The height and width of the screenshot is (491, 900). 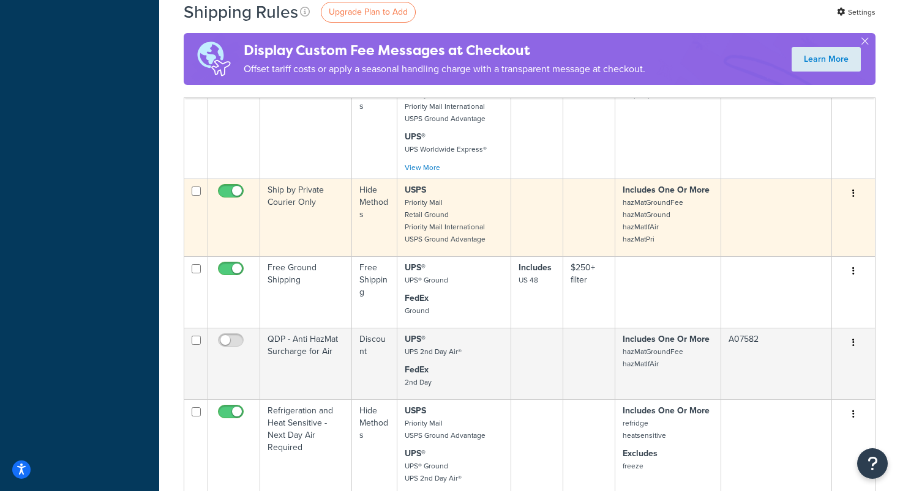 What do you see at coordinates (652, 358) in the screenshot?
I see `small: hazMatGroundFee hazMatIfAir` at bounding box center [652, 358].